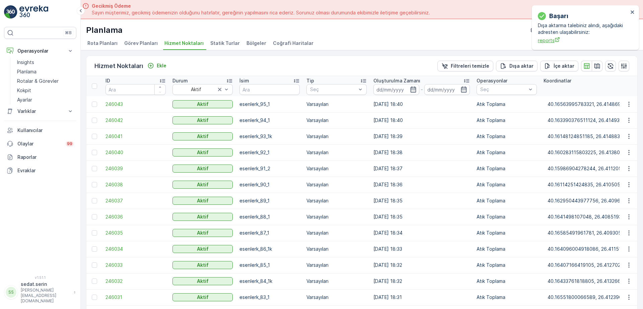  What do you see at coordinates (261, 13) in the screenshot?
I see `span: Sayın müşterimiz, gecikmiş ödemenizin olduğunu hatırlatır, gereğinin yapılmasını rica ederiz. Sor...` at bounding box center [261, 13].